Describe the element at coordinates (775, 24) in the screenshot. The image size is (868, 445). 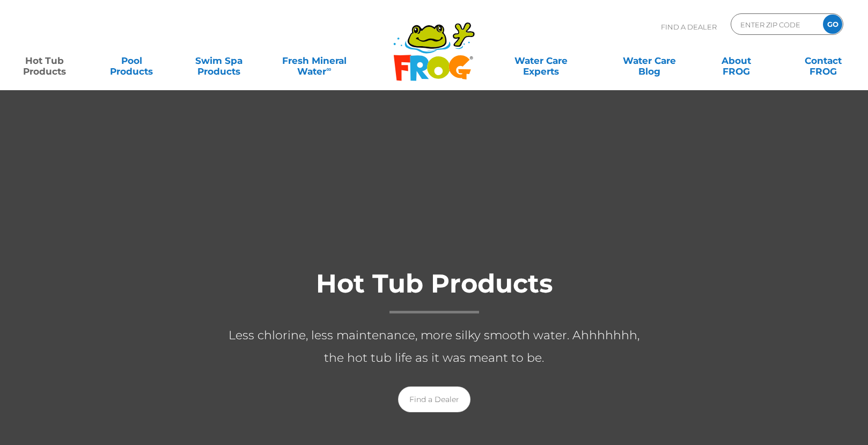
I see `input: Zip Code Form` at that location.